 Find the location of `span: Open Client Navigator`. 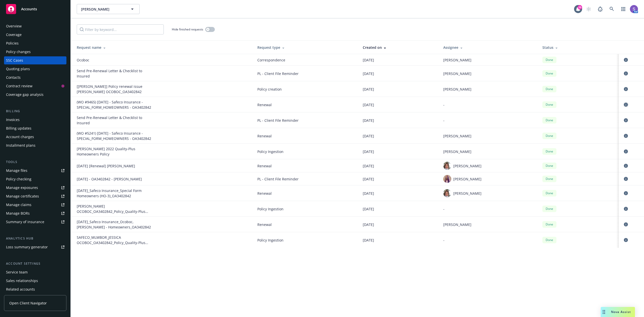

span: Open Client Navigator is located at coordinates (28, 303).